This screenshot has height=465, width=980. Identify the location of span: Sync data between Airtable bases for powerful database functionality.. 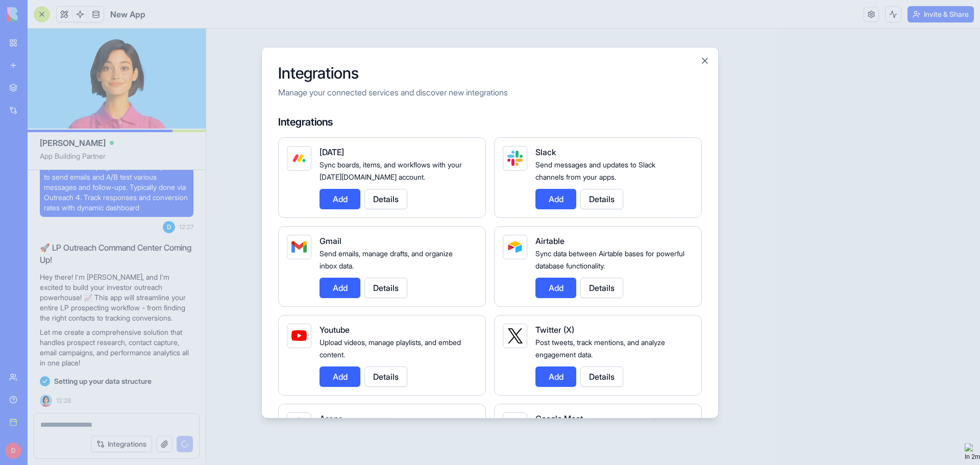
(610, 259).